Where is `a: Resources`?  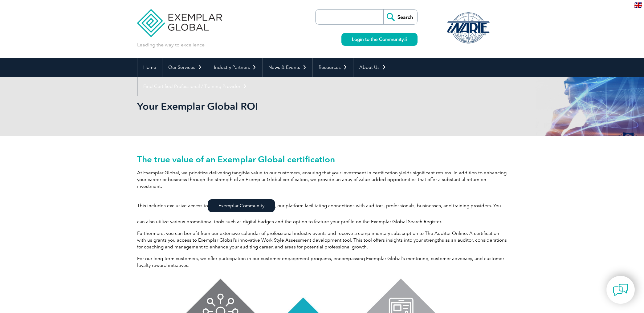 a: Resources is located at coordinates (333, 67).